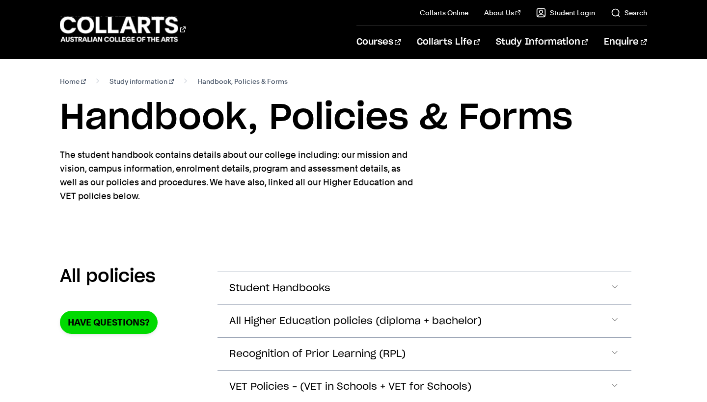 Image resolution: width=707 pixels, height=402 pixels. What do you see at coordinates (350, 387) in the screenshot?
I see `span: VET Policies – (VET in Schools + VET for Schools)` at bounding box center [350, 387].